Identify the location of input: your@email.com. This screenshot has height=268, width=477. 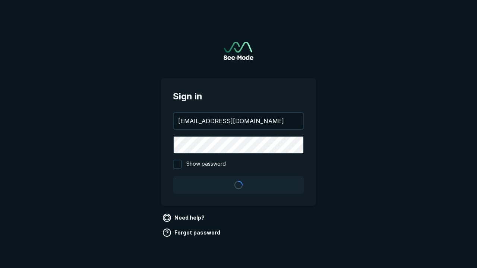
(238, 121).